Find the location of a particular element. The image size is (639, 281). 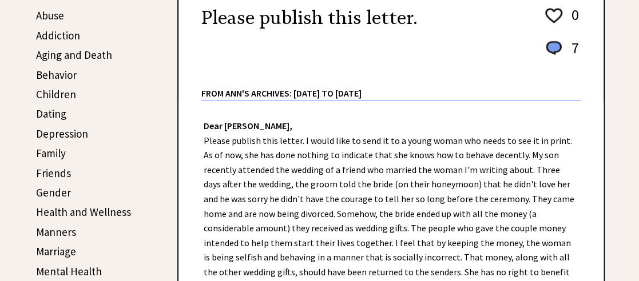

td: 7 is located at coordinates (573, 53).